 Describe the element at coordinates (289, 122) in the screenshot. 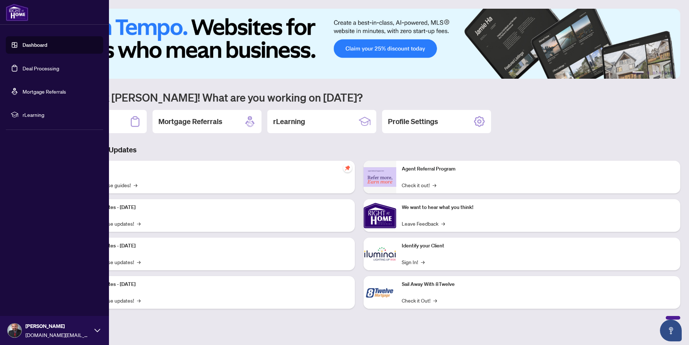

I see `h2: rLearning` at that location.